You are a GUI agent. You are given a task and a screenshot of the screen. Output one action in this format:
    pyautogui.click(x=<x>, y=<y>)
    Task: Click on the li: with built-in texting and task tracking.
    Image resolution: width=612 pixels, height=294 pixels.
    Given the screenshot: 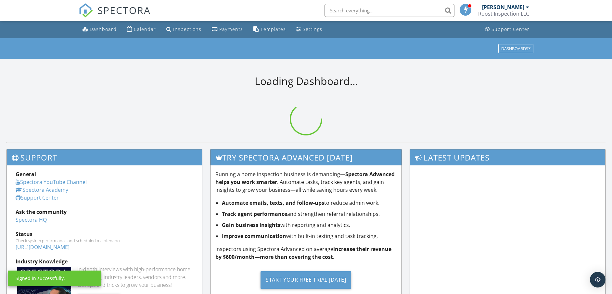 What is the action you would take?
    pyautogui.click(x=309, y=236)
    